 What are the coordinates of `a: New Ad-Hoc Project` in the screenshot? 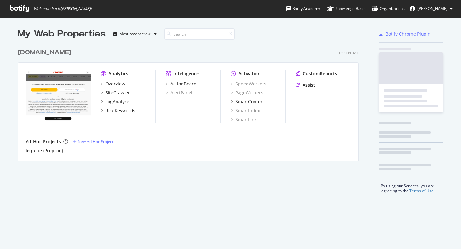 It's located at (93, 142).